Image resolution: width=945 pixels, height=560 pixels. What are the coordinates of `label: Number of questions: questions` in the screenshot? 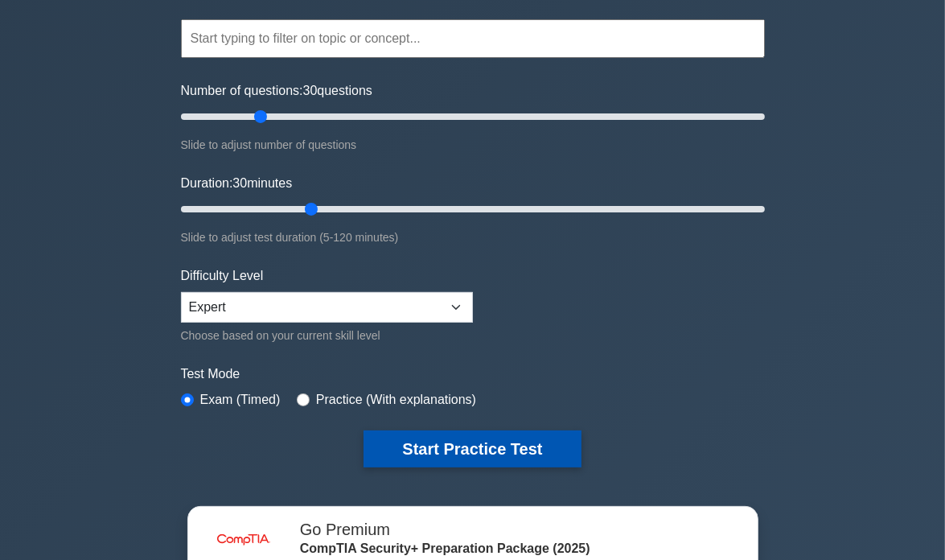 It's located at (277, 91).